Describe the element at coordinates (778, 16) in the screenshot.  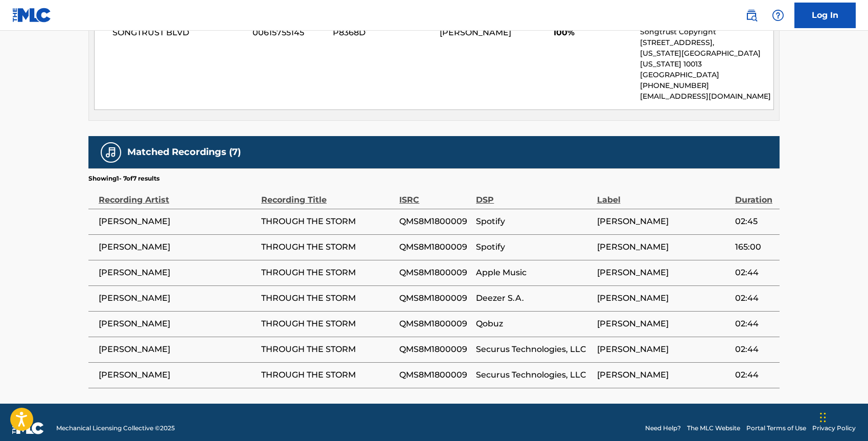
I see `img: help` at that location.